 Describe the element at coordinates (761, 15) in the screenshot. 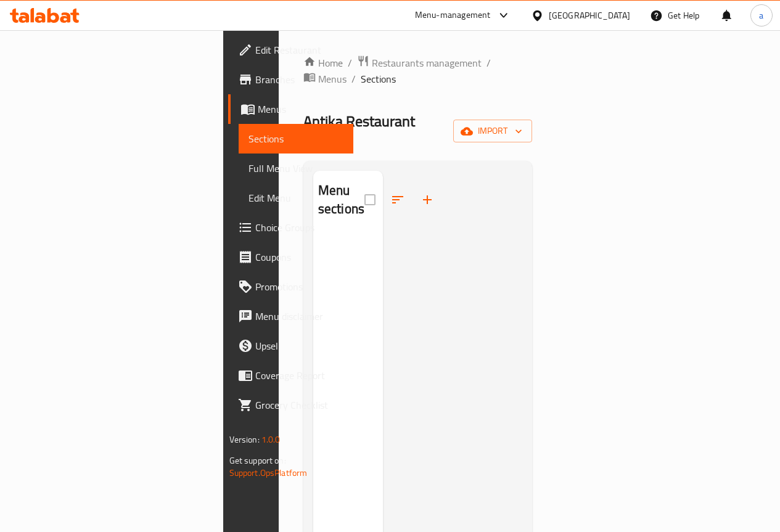

I see `span: a` at that location.